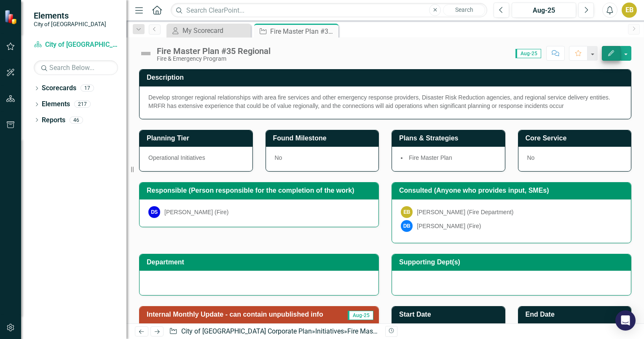  What do you see at coordinates (576, 138) in the screenshot?
I see `h3: Core Service` at bounding box center [576, 138].